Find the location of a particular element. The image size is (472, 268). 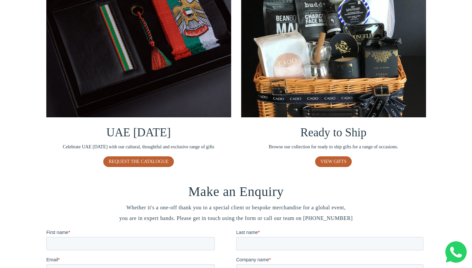

span: Last name is located at coordinates (201, 3).